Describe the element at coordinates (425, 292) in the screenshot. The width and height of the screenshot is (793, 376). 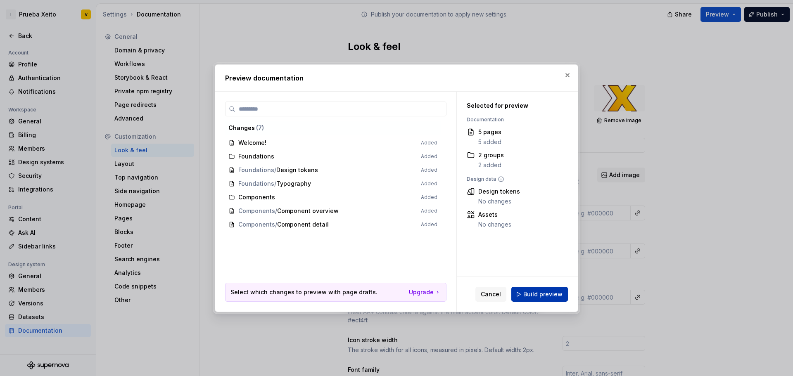
I see `div: Upgrade` at that location.